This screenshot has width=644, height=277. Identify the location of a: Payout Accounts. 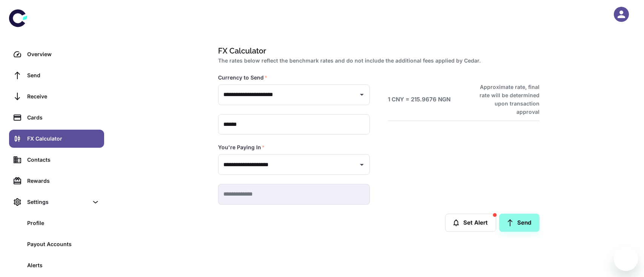
(57, 245).